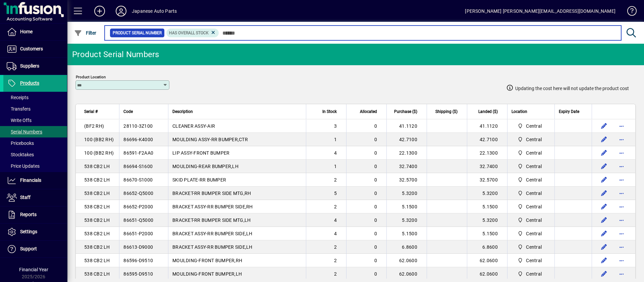  I want to click on span: Filter, so click(85, 33).